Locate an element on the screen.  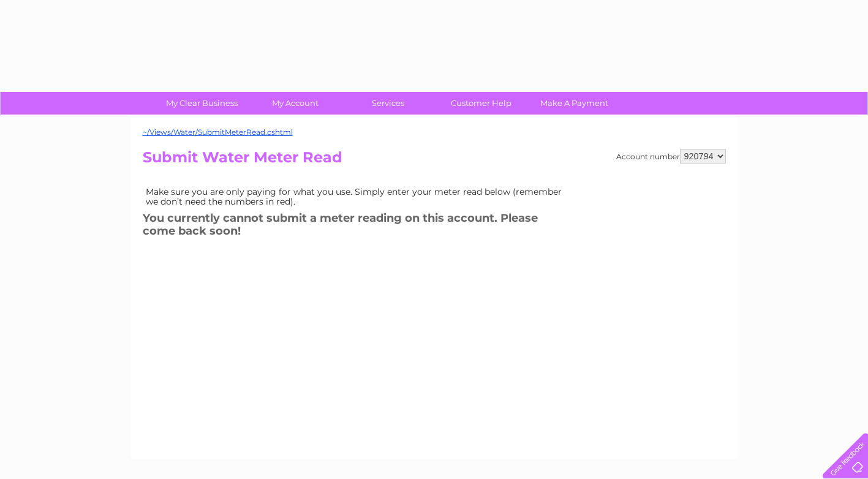
td: Make sure you are only paying for what you use. Simply enter your meter read below (remember we d... is located at coordinates (357, 197).